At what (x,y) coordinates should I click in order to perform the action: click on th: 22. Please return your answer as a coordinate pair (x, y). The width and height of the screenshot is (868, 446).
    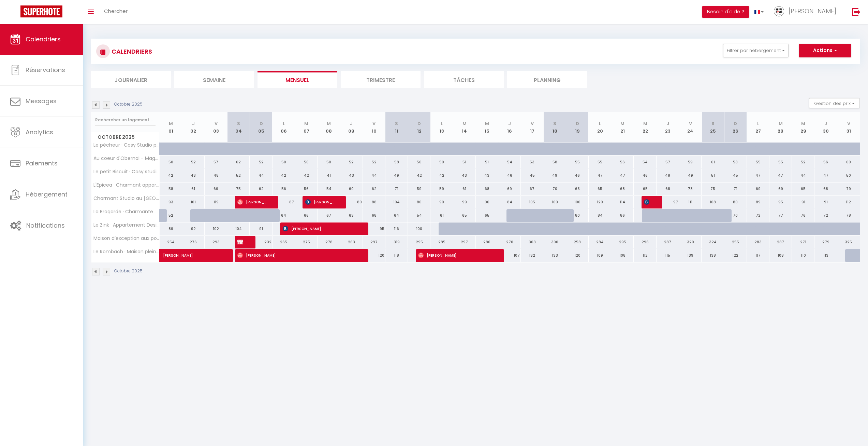
    Looking at the image, I should click on (645, 127).